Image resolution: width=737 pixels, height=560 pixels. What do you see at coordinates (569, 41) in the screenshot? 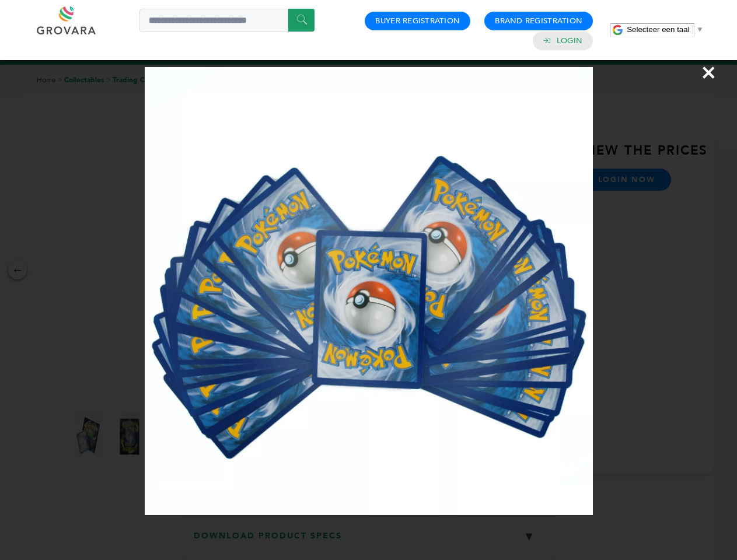
I see `a: Login` at bounding box center [569, 41].